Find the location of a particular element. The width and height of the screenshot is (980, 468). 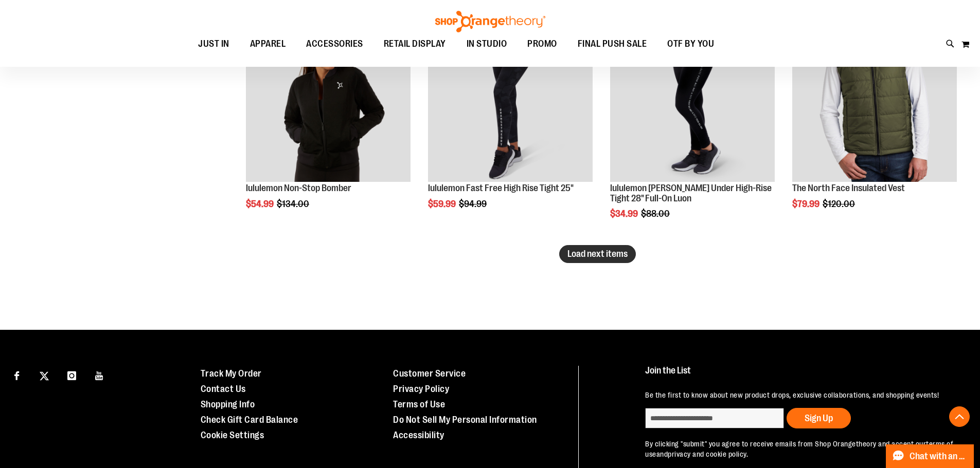

a: Product image for lululemon Wunder Under High-Rise Tight 28" Full-On Luon is located at coordinates (692, 100).